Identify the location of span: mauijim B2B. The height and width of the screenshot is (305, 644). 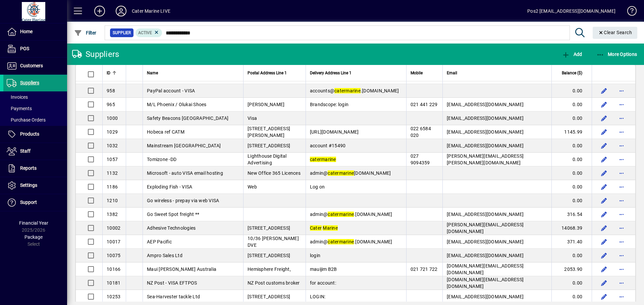
(323, 270).